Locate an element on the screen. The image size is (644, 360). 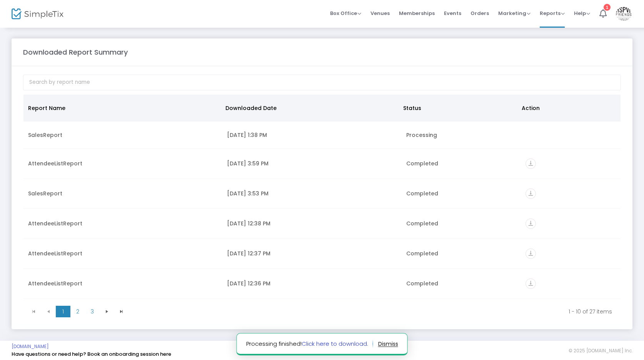
span: Venues is located at coordinates (380, 13).